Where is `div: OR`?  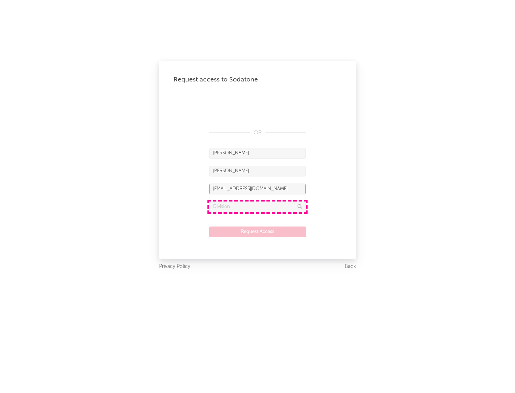
div: OR is located at coordinates (257, 133).